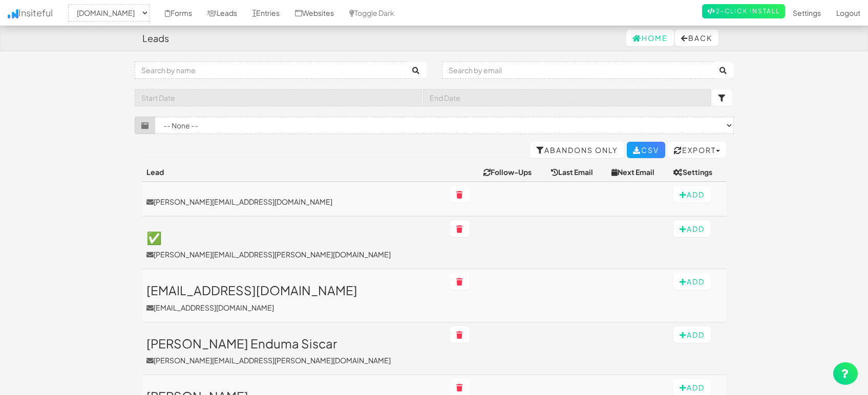 The height and width of the screenshot is (395, 868). Describe the element at coordinates (638, 172) in the screenshot. I see `th: Next Email` at that location.